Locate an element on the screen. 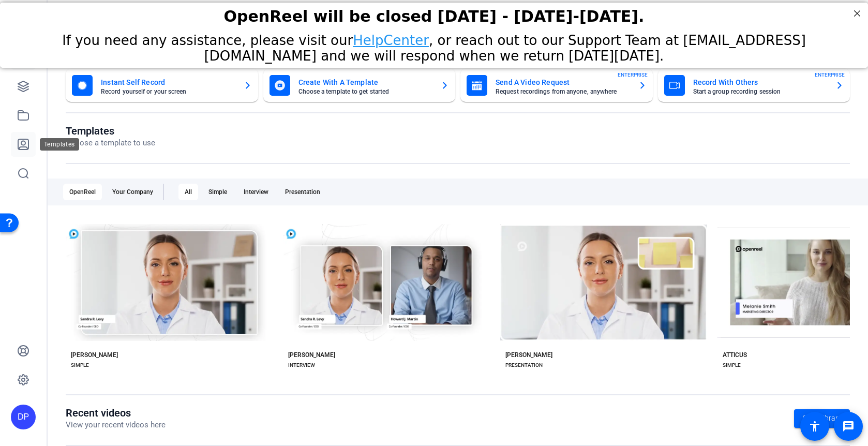 This screenshot has width=868, height=446. mat-card-title: Instant Self Record is located at coordinates (168, 82).